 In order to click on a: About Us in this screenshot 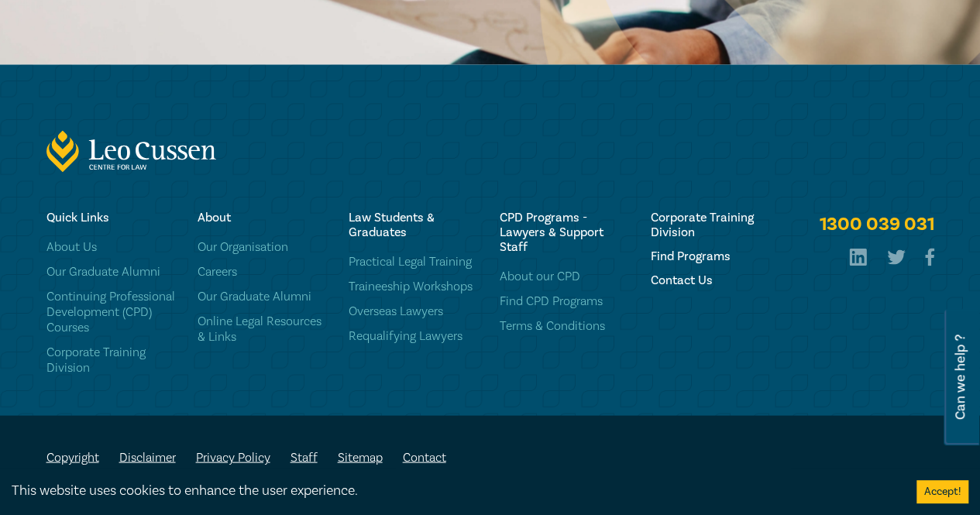, I will do `click(112, 246)`.